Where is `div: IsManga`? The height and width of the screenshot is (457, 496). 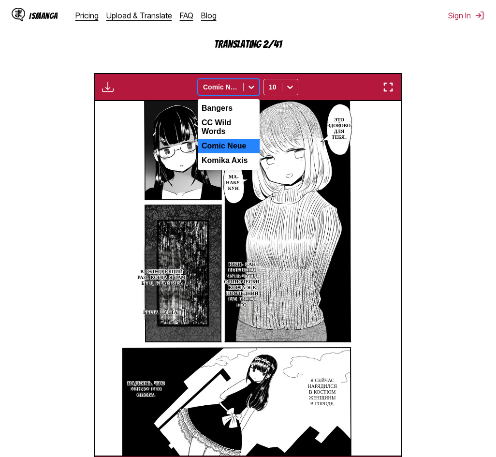
div: IsManga is located at coordinates (44, 15).